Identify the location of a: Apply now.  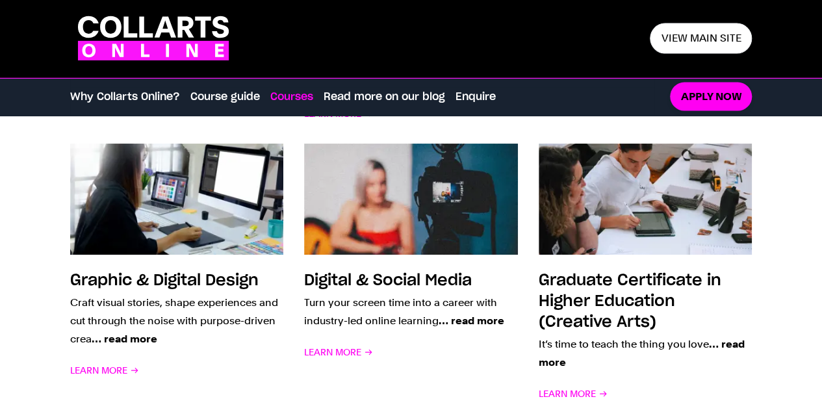
(711, 97).